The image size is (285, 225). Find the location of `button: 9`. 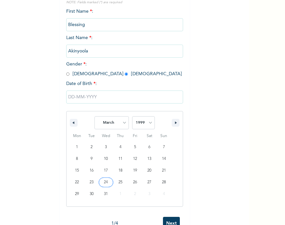

button: 9 is located at coordinates (92, 159).